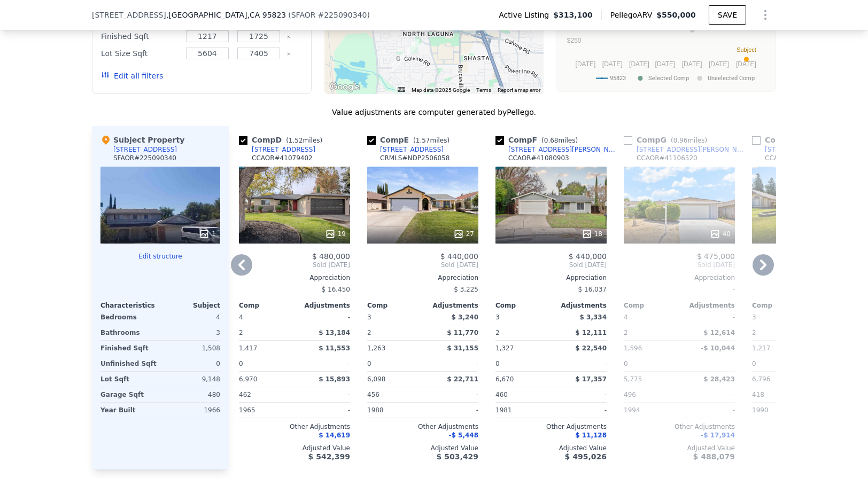  I want to click on div: Bathrooms, so click(130, 333).